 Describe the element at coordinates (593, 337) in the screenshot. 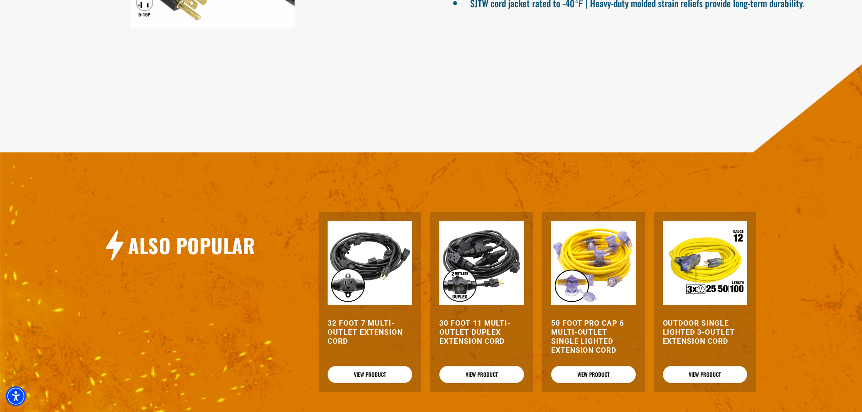

I see `a: 50 Foot Pro Cap 6 Multi-Outlet Single Lighted Extension Cord` at that location.